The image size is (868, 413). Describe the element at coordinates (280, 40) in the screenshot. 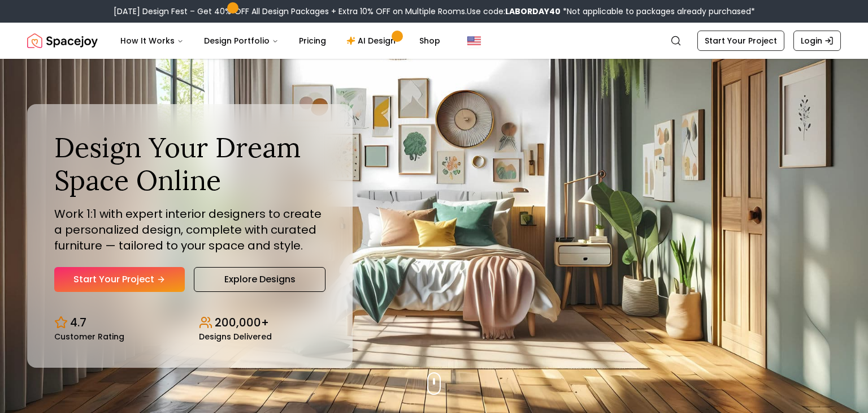

I see `nav: Main` at that location.